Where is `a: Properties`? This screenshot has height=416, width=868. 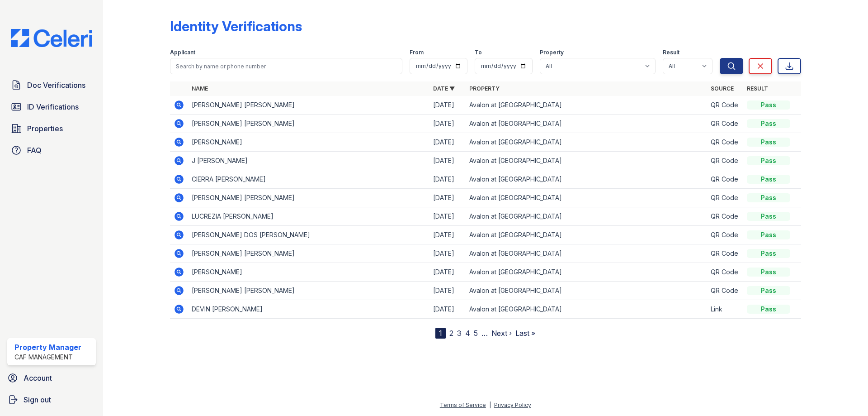 a: Properties is located at coordinates (52, 128).